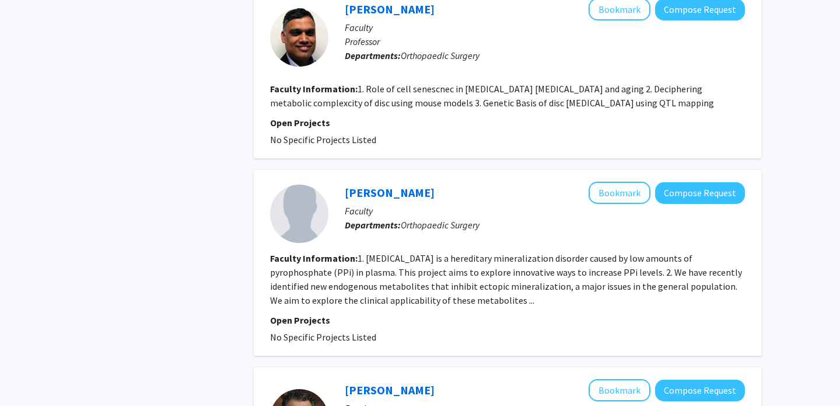  Describe the element at coordinates (545, 41) in the screenshot. I see `p: Professor` at that location.